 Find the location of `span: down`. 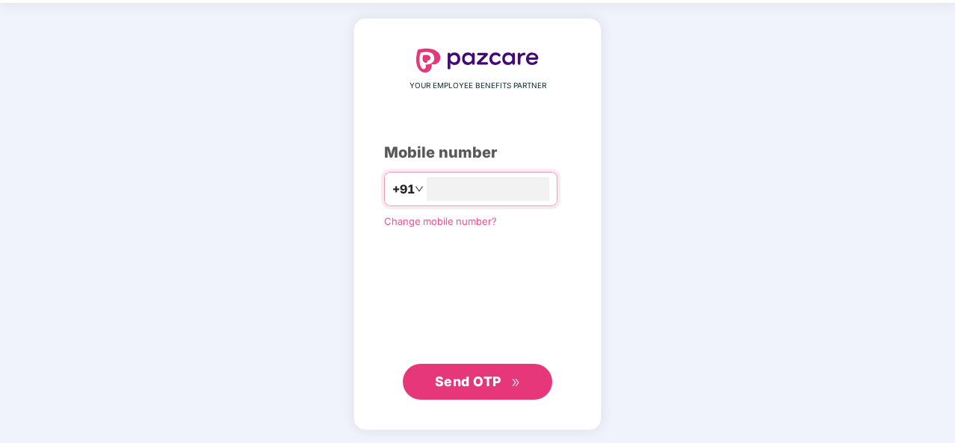

span: down is located at coordinates (419, 189).